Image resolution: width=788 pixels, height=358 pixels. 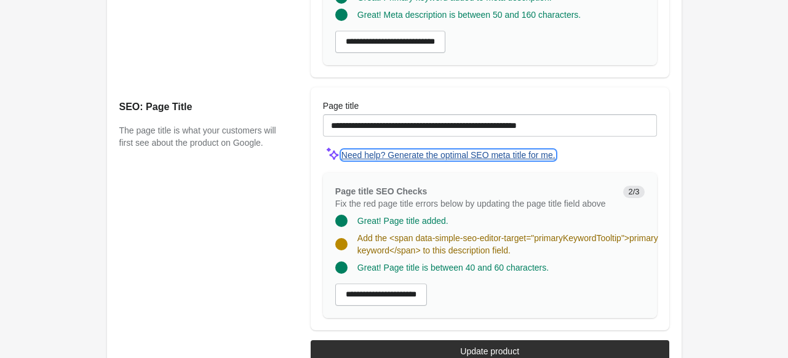 I want to click on button: Need help? Generate the optimal SEO meta title for me., so click(x=448, y=155).